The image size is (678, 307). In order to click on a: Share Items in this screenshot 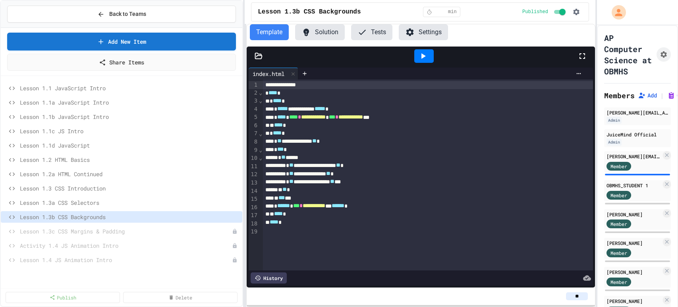, I will do `click(122, 62)`.